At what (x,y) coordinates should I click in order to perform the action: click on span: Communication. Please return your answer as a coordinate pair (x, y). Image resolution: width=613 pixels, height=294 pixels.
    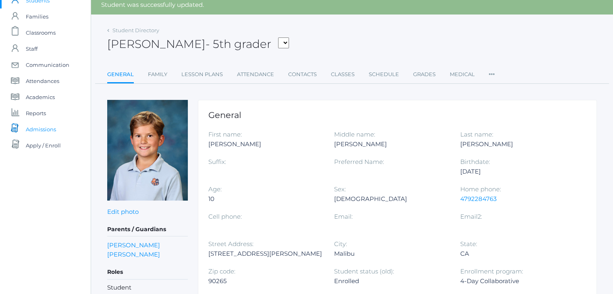
    Looking at the image, I should click on (48, 65).